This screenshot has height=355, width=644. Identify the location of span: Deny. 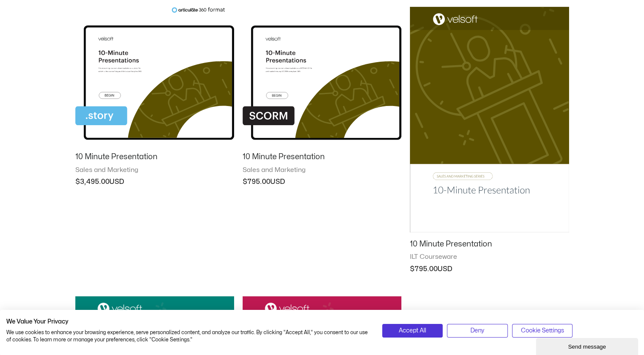
(477, 331).